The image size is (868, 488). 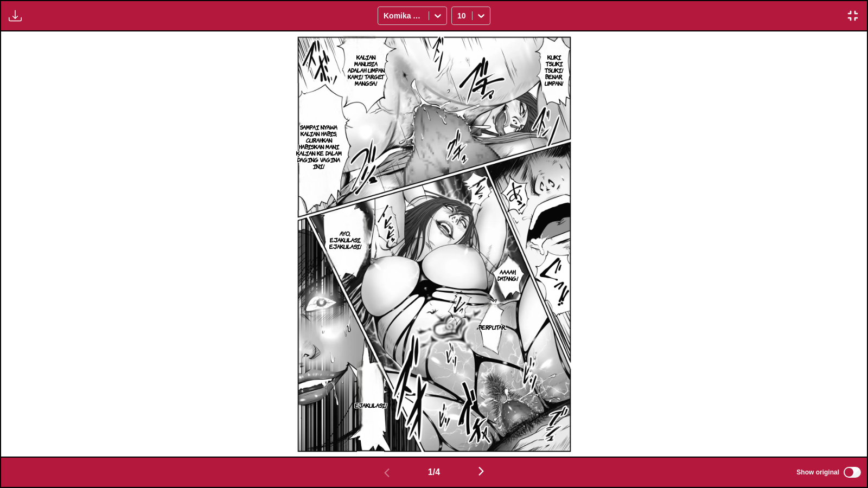 I want to click on p: Berputar..., so click(x=492, y=327).